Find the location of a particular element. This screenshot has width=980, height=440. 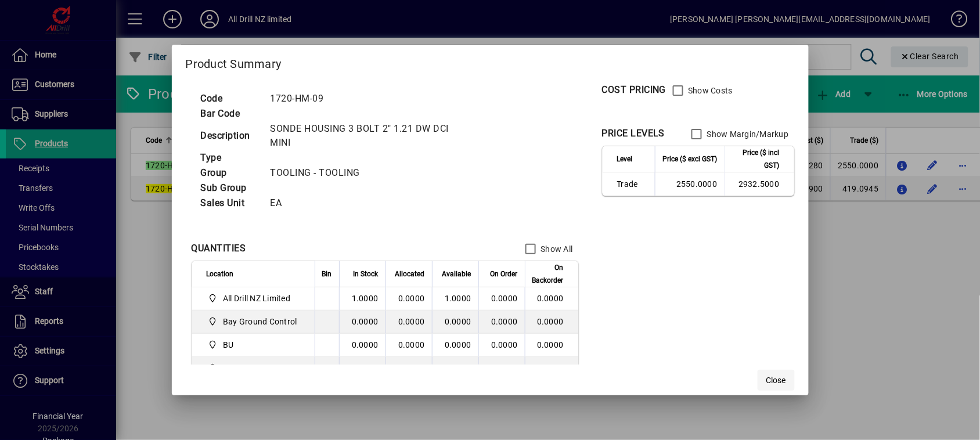

td: Description is located at coordinates (230, 136).